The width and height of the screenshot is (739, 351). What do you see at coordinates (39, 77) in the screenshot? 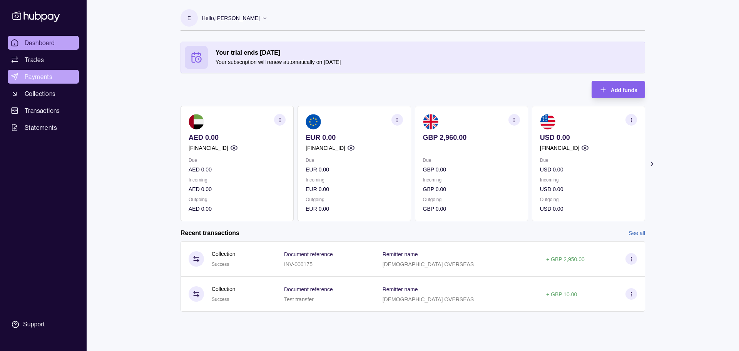
I see `span: Payments` at bounding box center [39, 77].